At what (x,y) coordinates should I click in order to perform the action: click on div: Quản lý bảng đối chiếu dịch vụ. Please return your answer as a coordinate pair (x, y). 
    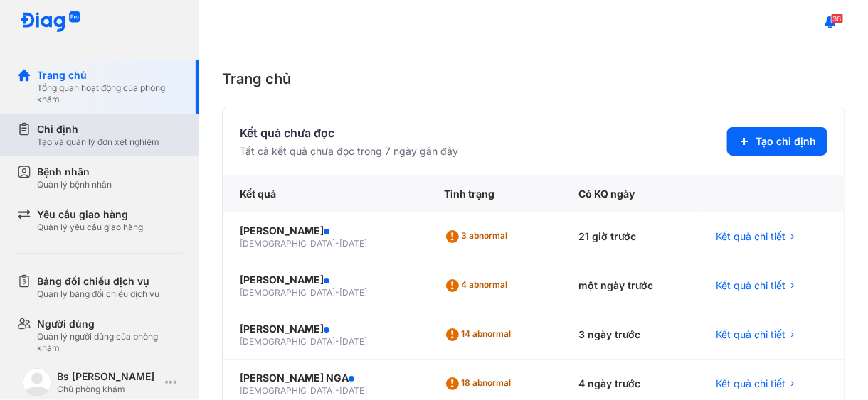
    Looking at the image, I should click on (98, 294).